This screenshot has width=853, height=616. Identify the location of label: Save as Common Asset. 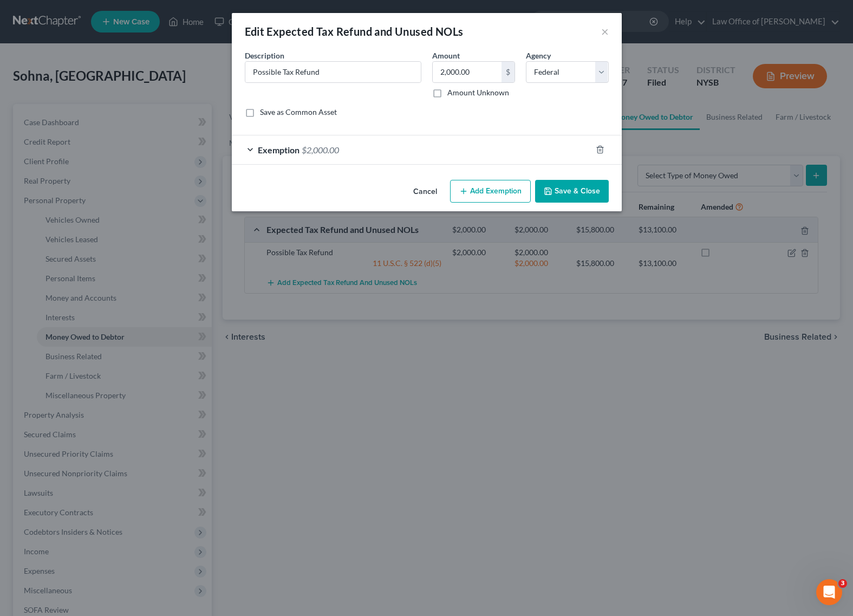
(299, 112).